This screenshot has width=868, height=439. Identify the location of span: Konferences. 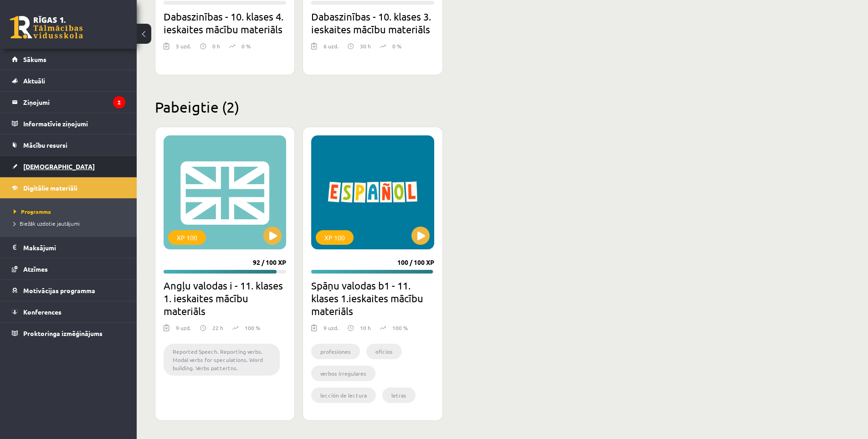
(42, 312).